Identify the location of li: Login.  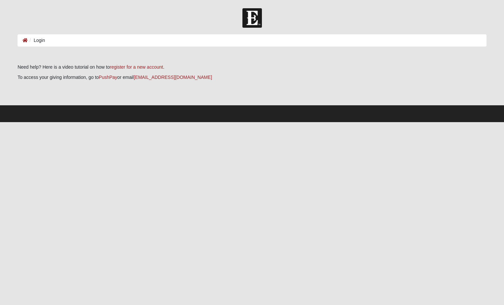
(36, 40).